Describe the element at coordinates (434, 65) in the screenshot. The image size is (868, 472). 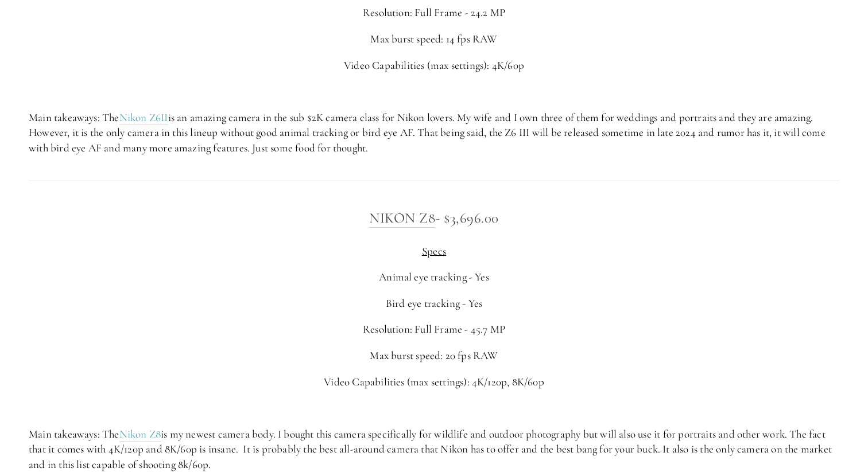
I see `p: Video Capabilities (max settings): 4K/60p` at that location.